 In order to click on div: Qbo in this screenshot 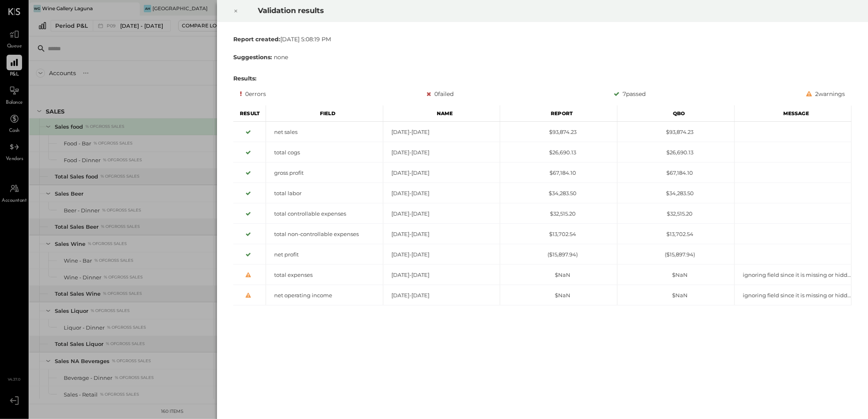, I will do `click(676, 114)`.